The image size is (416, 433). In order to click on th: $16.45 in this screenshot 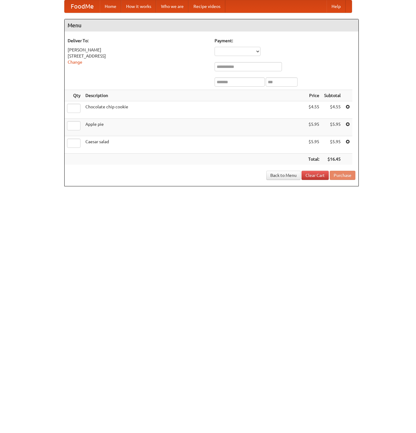, I will do `click(332, 159)`.